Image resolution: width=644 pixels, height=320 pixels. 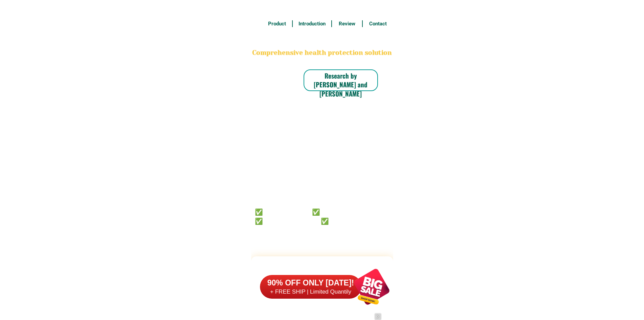 What do you see at coordinates (322, 8) in the screenshot?
I see `h3: FREE SHIPPING NATIONWIDE` at bounding box center [322, 8].